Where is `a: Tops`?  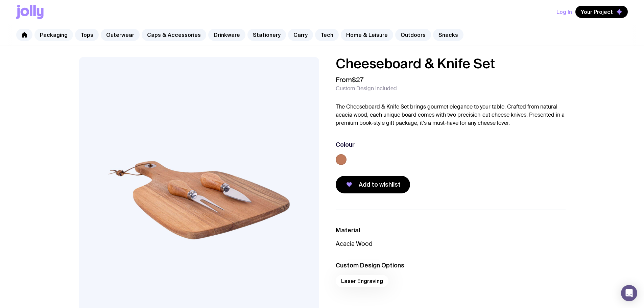
a: Tops is located at coordinates (87, 35).